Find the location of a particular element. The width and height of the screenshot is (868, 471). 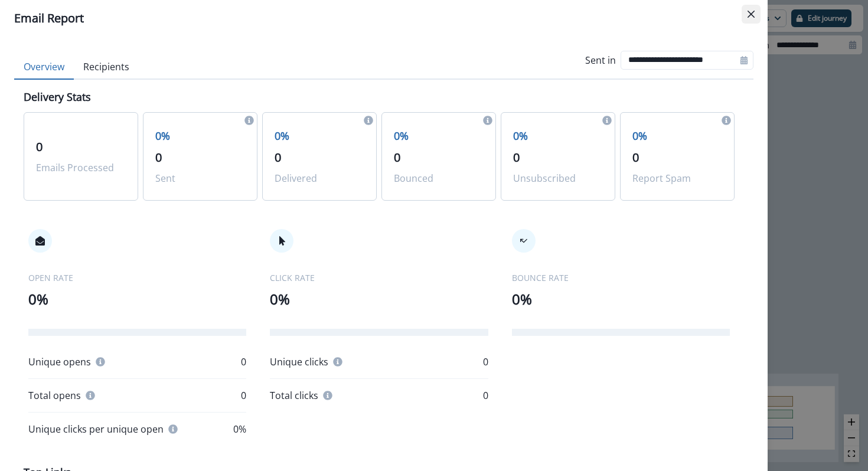

p: Unique opens is located at coordinates (60, 362).